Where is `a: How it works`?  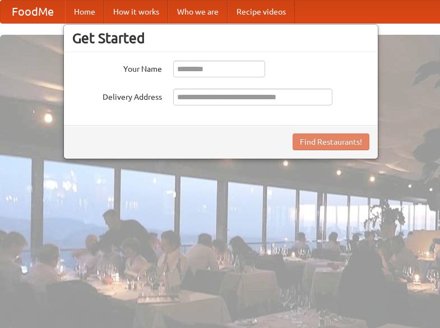
a: How it works is located at coordinates (136, 12).